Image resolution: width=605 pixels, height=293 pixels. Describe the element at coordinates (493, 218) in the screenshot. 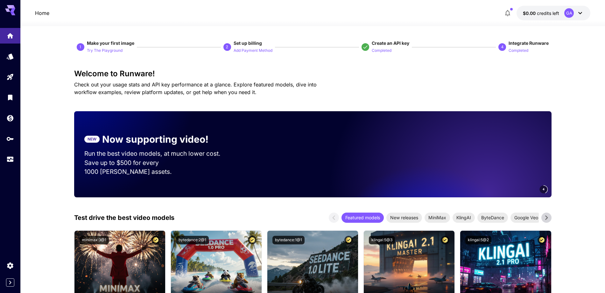

I see `div: ByteDance` at that location.